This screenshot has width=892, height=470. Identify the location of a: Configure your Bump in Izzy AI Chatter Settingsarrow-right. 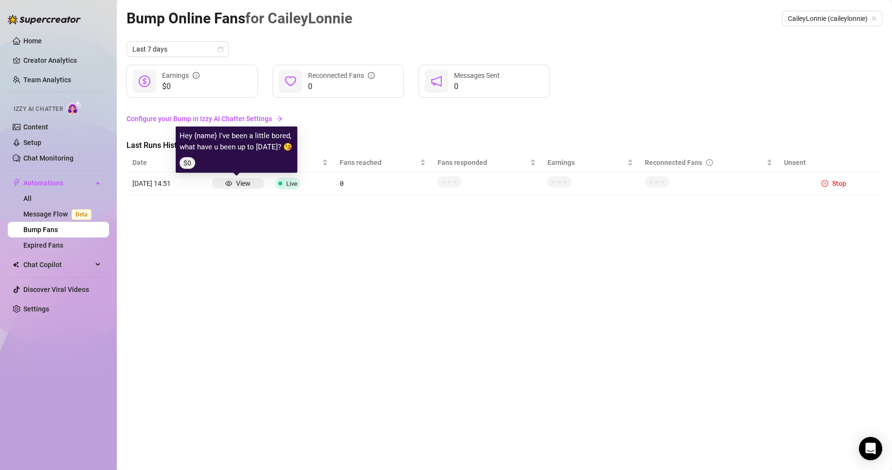
(504, 119).